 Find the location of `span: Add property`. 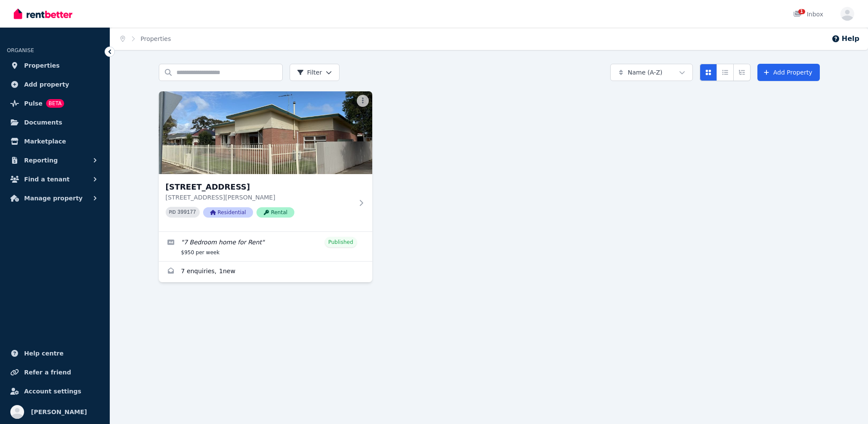

span: Add property is located at coordinates (46, 85).